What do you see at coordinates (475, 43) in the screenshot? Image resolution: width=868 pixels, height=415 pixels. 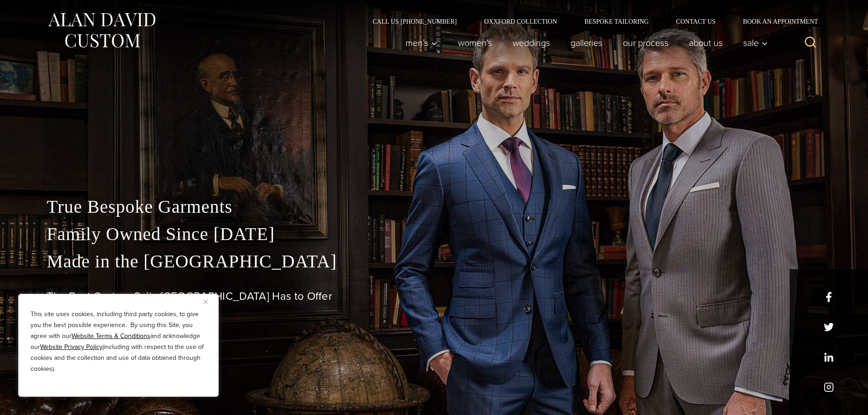 I see `a: Women’s` at bounding box center [475, 43].